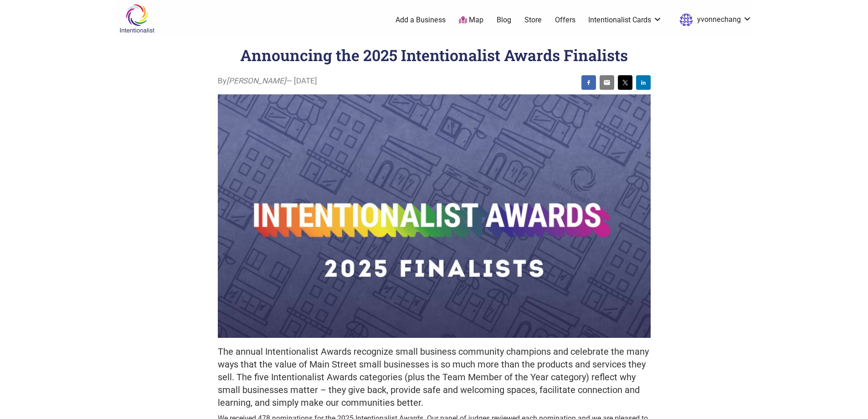  Describe the element at coordinates (533, 21) in the screenshot. I see `a: Store` at that location.